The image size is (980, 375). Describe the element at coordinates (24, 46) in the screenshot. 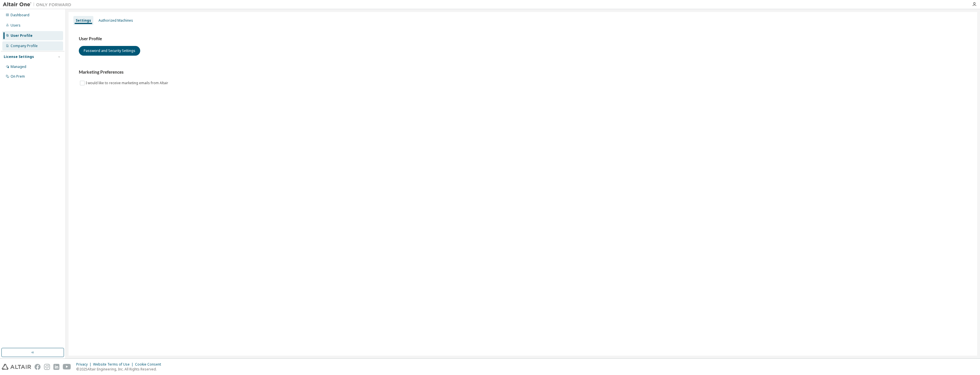

I see `div: Company Profile` at that location.